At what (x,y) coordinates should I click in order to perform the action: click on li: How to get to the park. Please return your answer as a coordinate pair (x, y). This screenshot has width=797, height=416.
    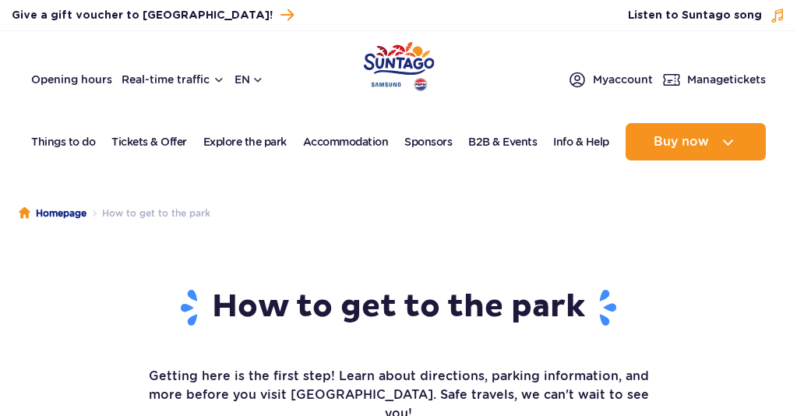
    Looking at the image, I should click on (148, 213).